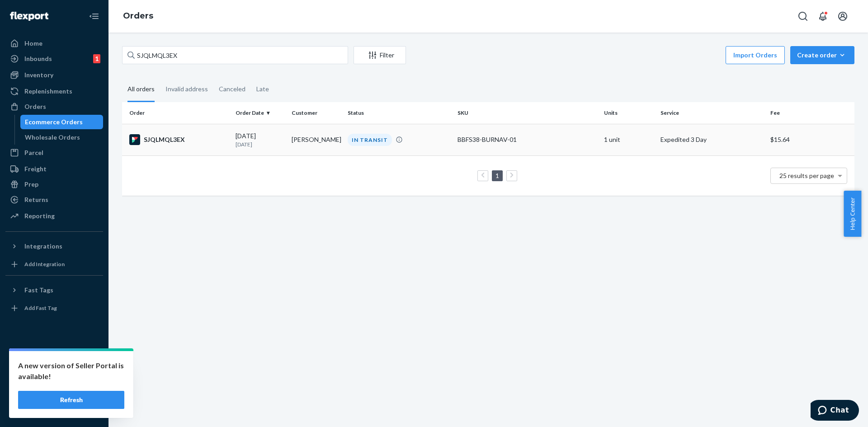 Image resolution: width=868 pixels, height=427 pixels. What do you see at coordinates (628, 139) in the screenshot?
I see `td: 1 unit` at bounding box center [628, 139].